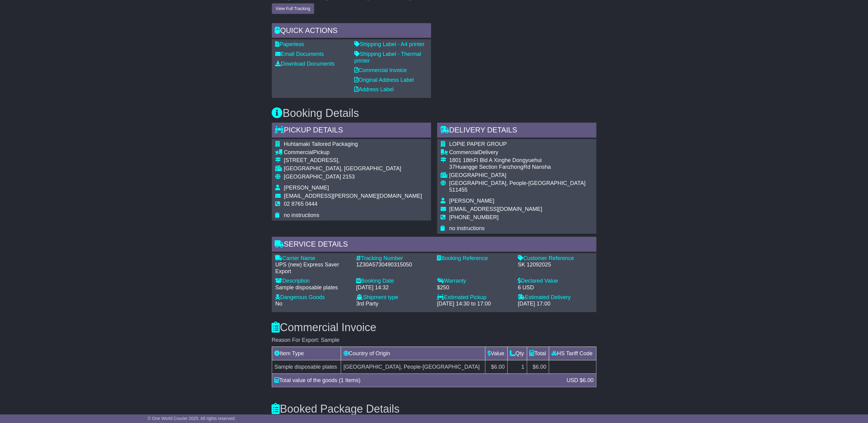 Image resolution: width=868 pixels, height=423 pixels. Describe the element at coordinates (384, 80) in the screenshot. I see `a: Original Address Label` at that location.